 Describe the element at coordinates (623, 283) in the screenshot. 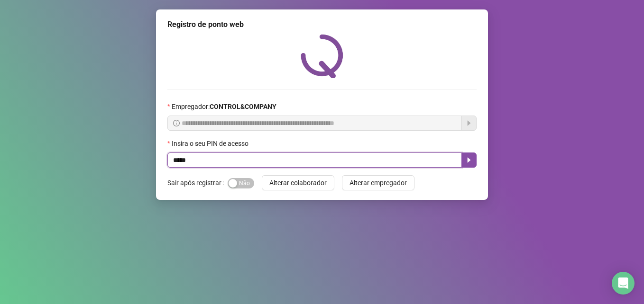

I see `div: Open Intercom Messenger` at that location.